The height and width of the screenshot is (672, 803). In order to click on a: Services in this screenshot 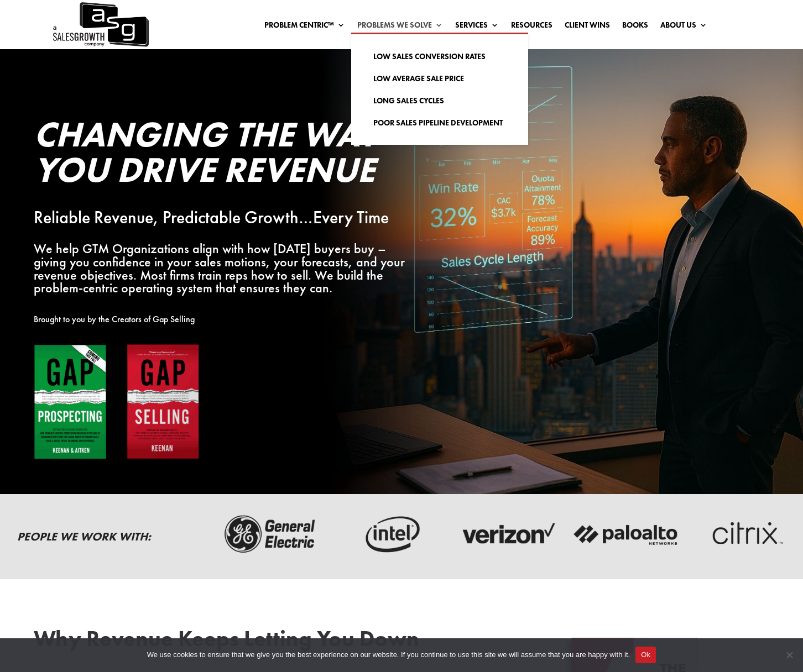, I will do `click(477, 27)`.